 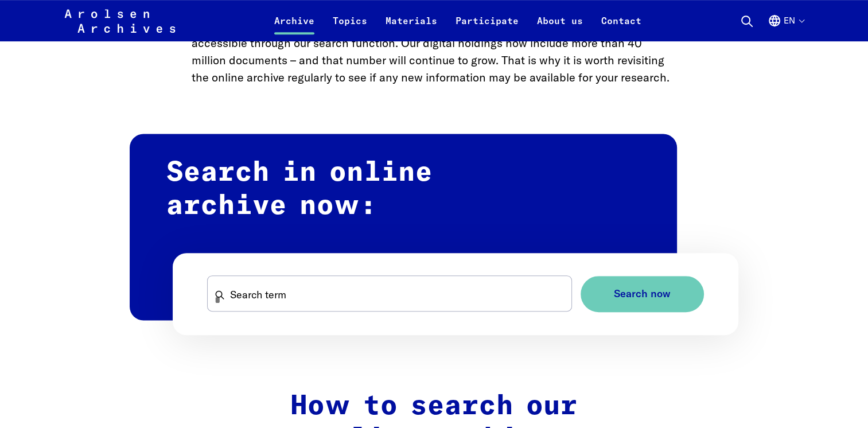 What do you see at coordinates (487, 28) in the screenshot?
I see `a: Participate` at bounding box center [487, 28].